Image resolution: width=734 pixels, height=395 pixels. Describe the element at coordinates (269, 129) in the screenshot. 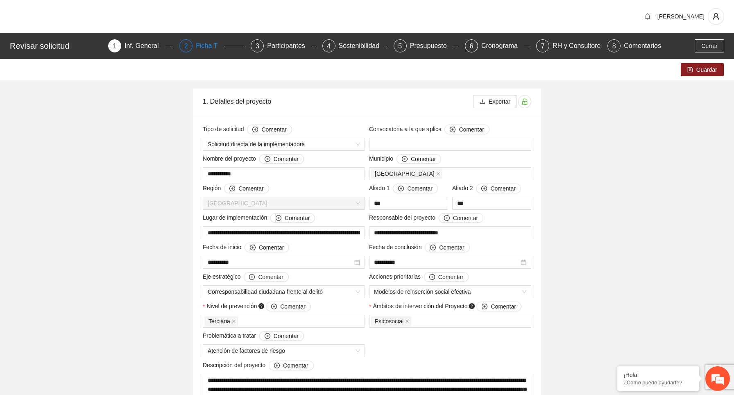

I see `button: Tipo de solicitud` at that location.